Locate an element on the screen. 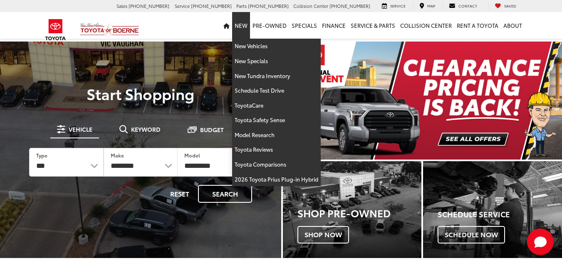 The image size is (562, 263). svg: Start Chat is located at coordinates (541, 242).